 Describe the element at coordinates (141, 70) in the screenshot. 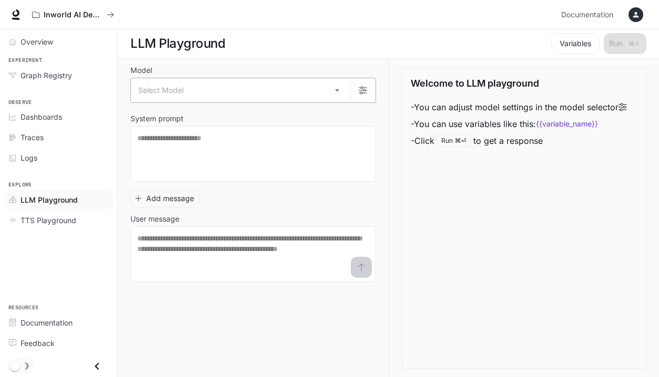

I see `p: Model` at that location.